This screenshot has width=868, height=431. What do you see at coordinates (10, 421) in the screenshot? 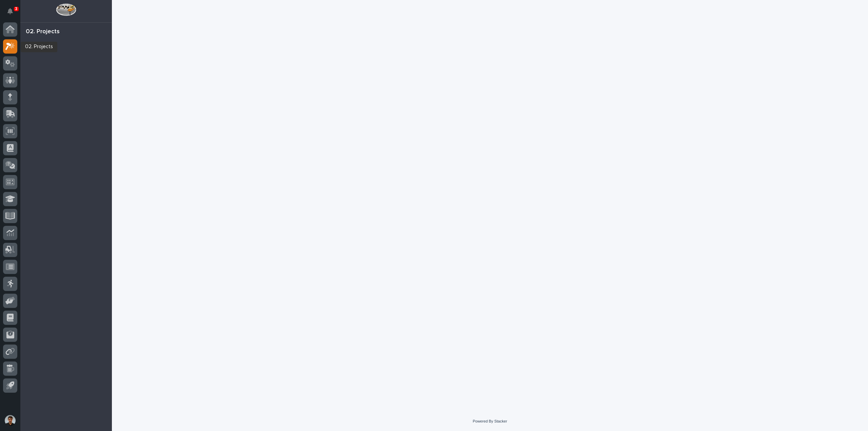
I see `button: users-avatar` at bounding box center [10, 421].